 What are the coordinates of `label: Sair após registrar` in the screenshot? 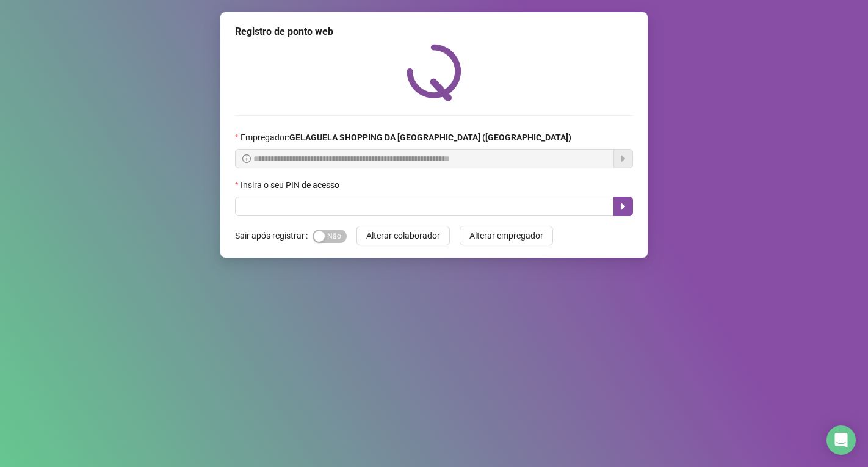 It's located at (273, 235).